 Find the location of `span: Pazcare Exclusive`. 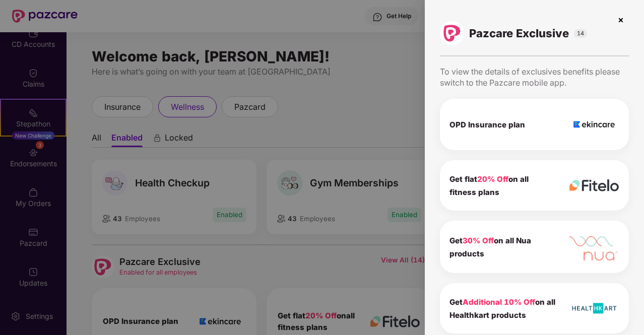

span: Pazcare Exclusive is located at coordinates (519, 33).